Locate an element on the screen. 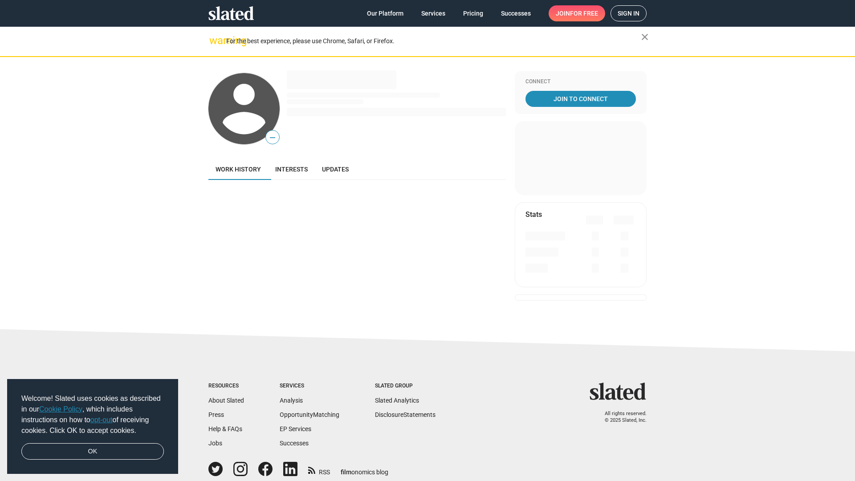 The width and height of the screenshot is (855, 481). a: Press is located at coordinates (216, 415).